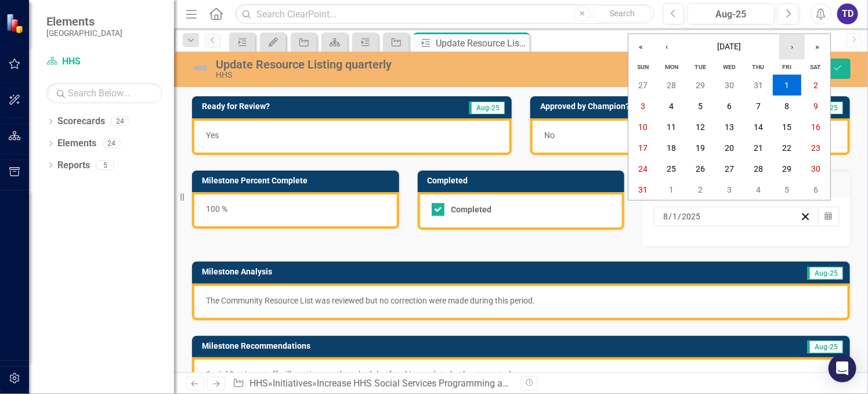 The height and width of the screenshot is (394, 868). What do you see at coordinates (729, 190) in the screenshot?
I see `abbr: September 3, 2025` at bounding box center [729, 190].